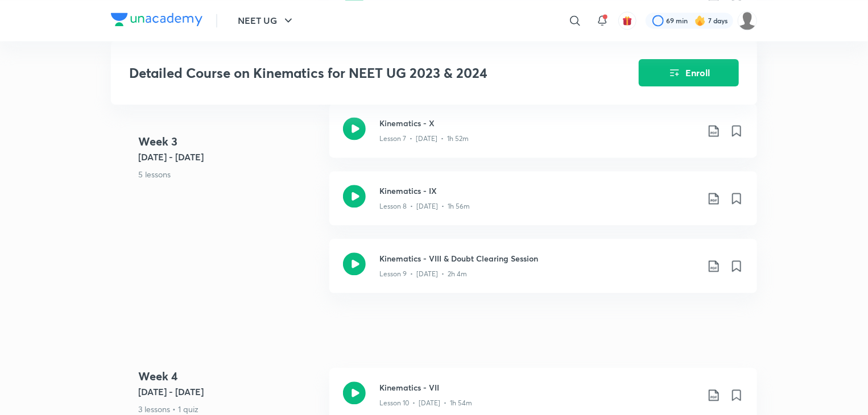 The width and height of the screenshot is (868, 415). What do you see at coordinates (230, 142) in the screenshot?
I see `h4: Week 3` at bounding box center [230, 142].